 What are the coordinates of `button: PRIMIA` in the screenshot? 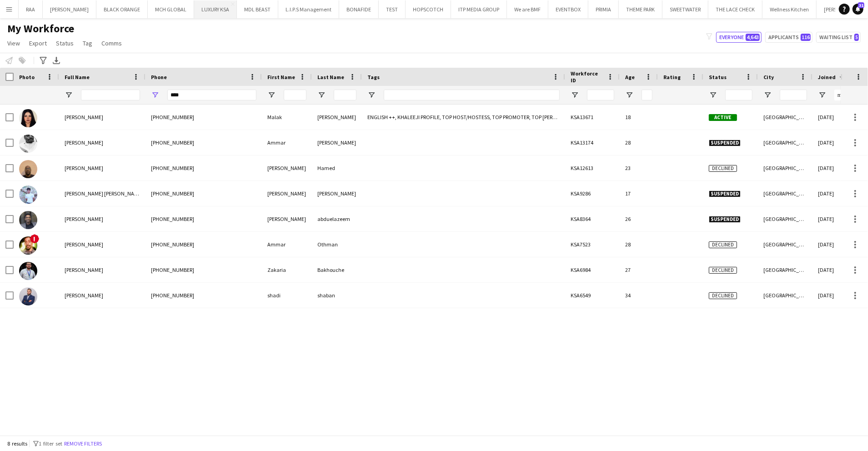 It's located at (603, 9).